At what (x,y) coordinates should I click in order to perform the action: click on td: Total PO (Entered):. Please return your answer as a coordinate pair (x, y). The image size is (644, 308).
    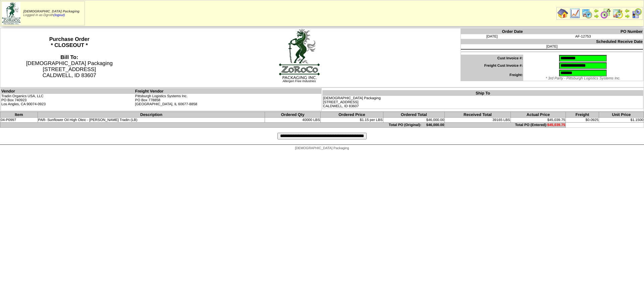
    Looking at the image, I should click on (505, 125).